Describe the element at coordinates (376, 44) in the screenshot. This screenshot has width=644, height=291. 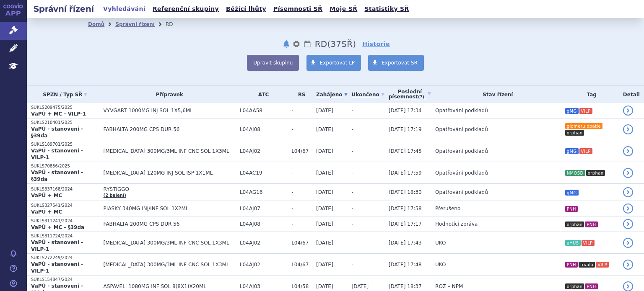
I see `a: Historie` at that location.